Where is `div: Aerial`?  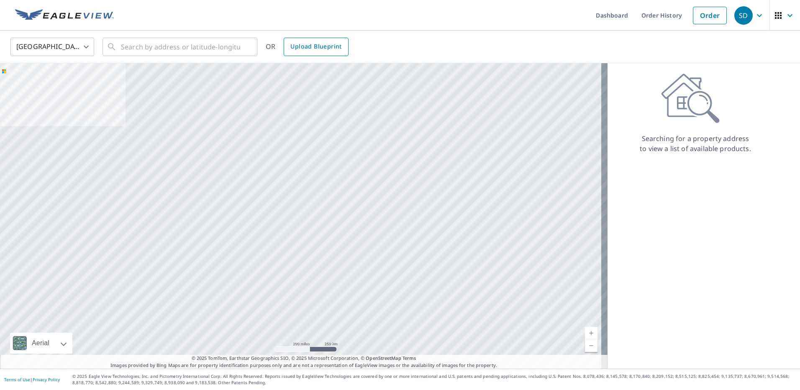
div: Aerial is located at coordinates (41, 343).